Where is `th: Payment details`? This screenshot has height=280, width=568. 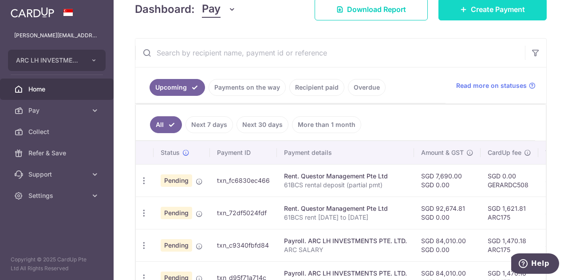 th: Payment details is located at coordinates (345, 153).